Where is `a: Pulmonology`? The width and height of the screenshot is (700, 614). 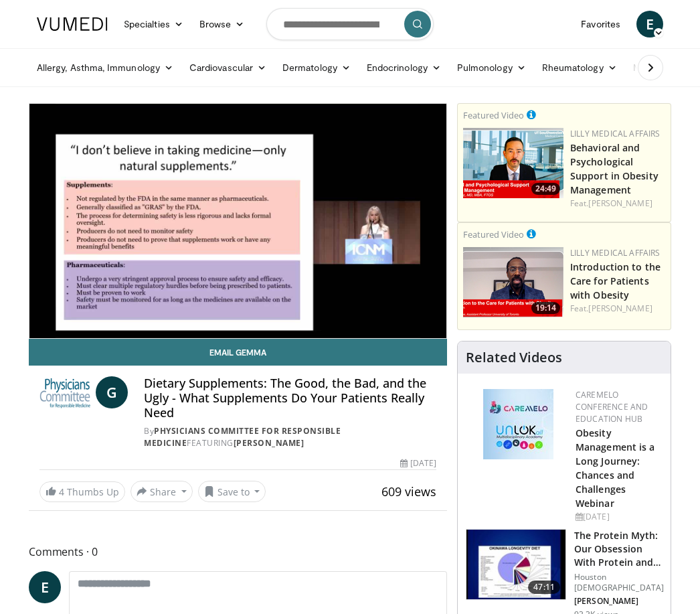
a: Pulmonology is located at coordinates (491, 67).